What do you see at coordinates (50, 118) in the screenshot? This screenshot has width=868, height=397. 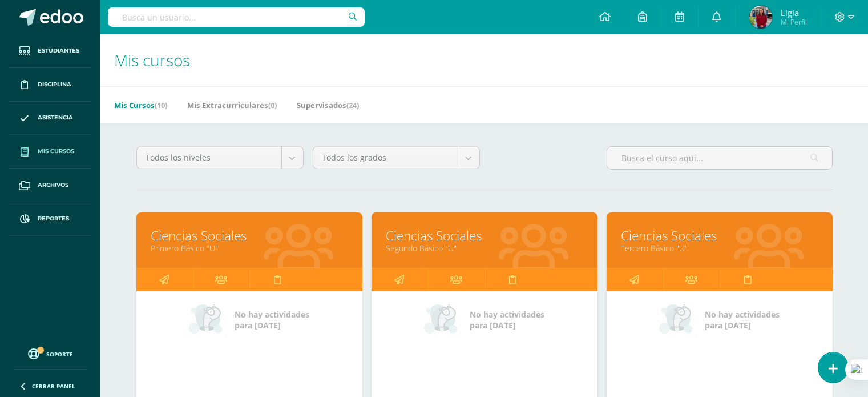 I see `a: Asistencia` at bounding box center [50, 118].